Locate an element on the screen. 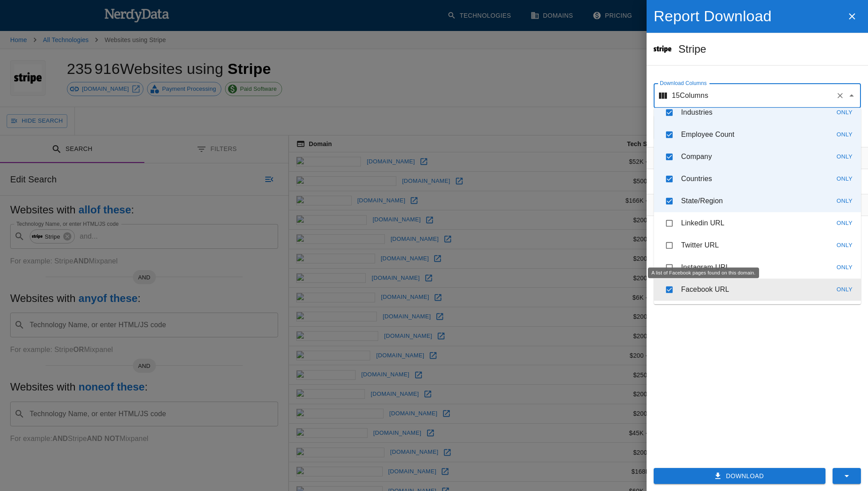 The image size is (868, 491). p: The company that owns the website is located at coordinates (696, 157).